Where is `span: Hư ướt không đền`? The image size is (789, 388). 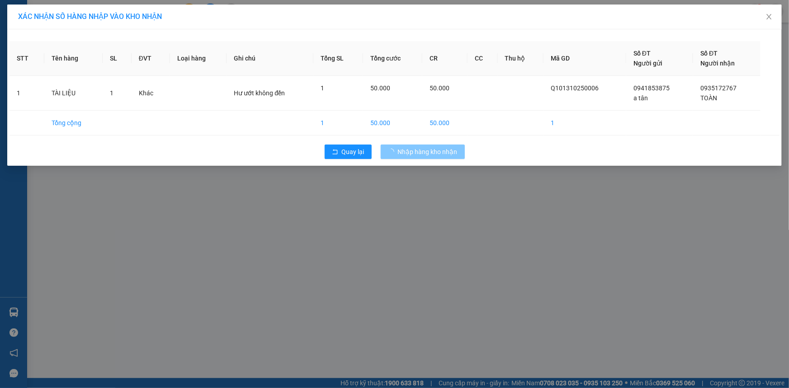
span: Hư ướt không đền is located at coordinates (259, 93).